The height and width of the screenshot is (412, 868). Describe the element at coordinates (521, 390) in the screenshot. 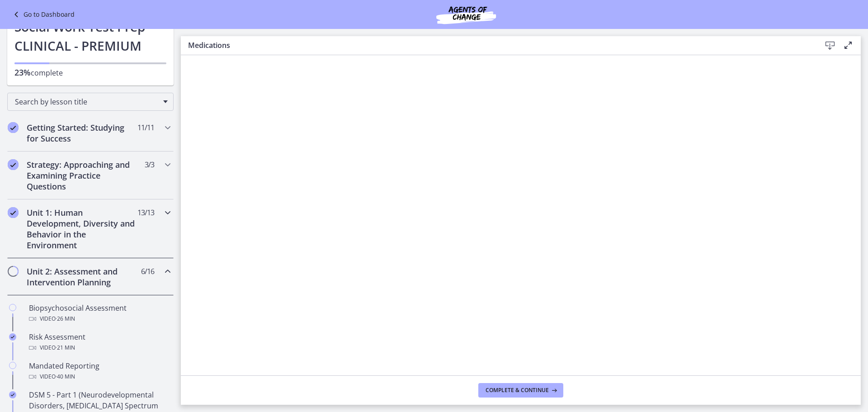

I see `button: Complete & continue` at that location.